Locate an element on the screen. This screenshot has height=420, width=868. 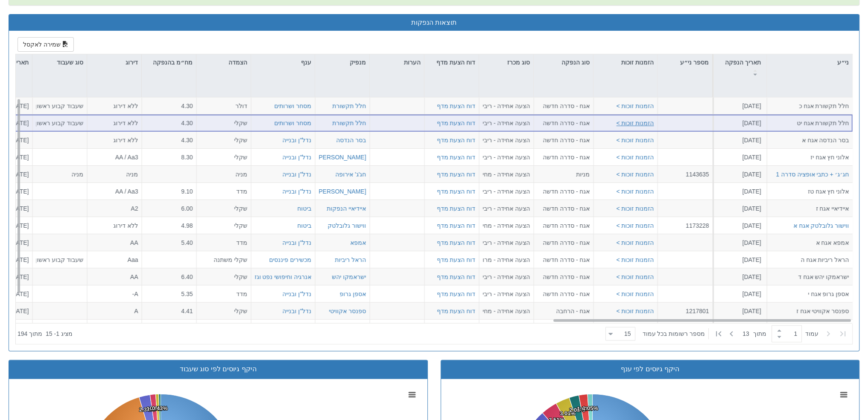
div: מכשירים פיננסים is located at coordinates (290, 260).